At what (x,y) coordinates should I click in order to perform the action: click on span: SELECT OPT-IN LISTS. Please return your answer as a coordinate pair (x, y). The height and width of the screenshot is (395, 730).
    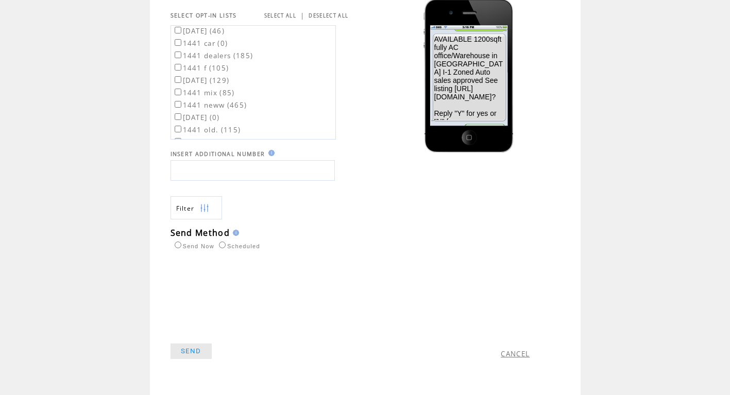
    Looking at the image, I should click on (204, 15).